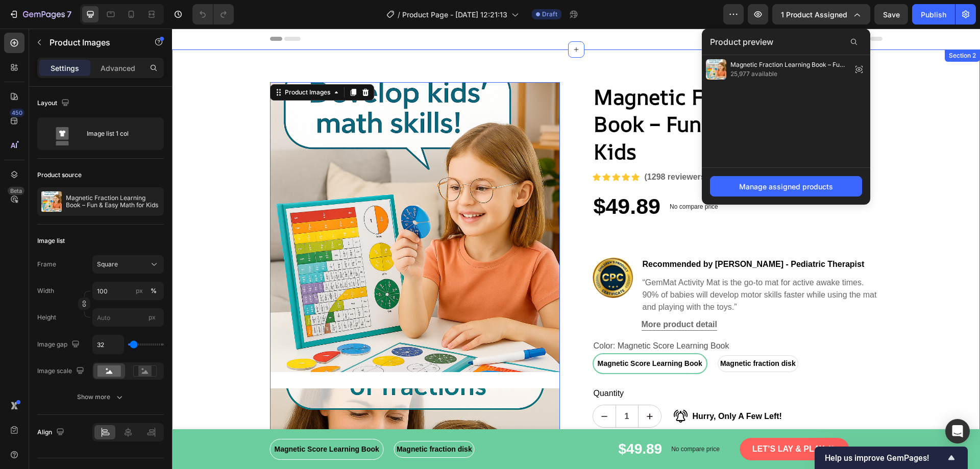  I want to click on span: 1 product assigned, so click(814, 14).